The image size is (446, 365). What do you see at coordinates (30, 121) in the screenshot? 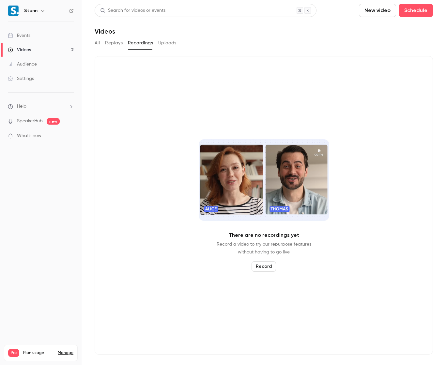
I see `a: SpeakerHub` at bounding box center [30, 121].